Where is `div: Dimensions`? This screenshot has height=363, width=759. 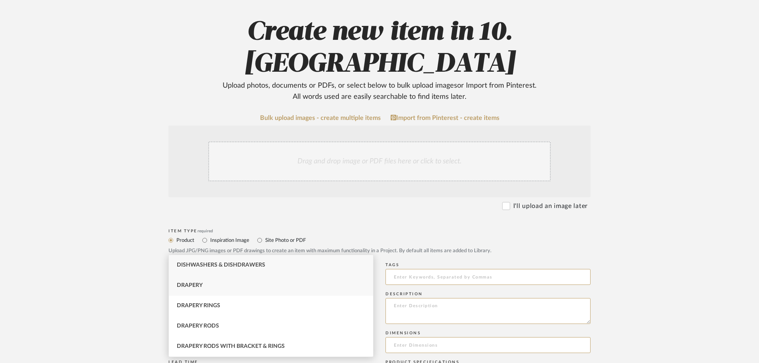
div: Dimensions is located at coordinates (488, 333).